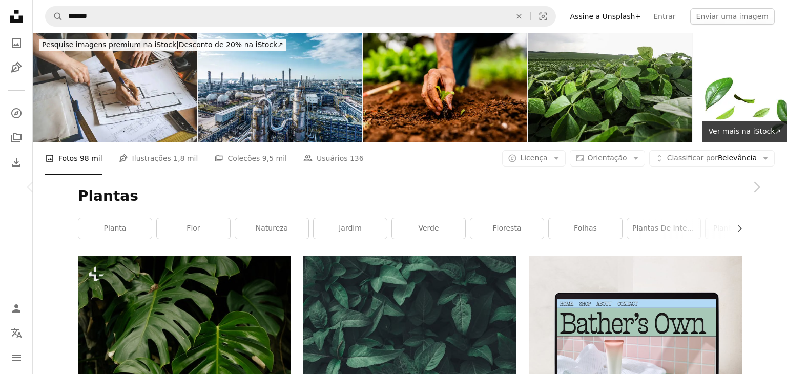 This screenshot has width=787, height=374. I want to click on a: Ilustrações 1,8 mil, so click(158, 158).